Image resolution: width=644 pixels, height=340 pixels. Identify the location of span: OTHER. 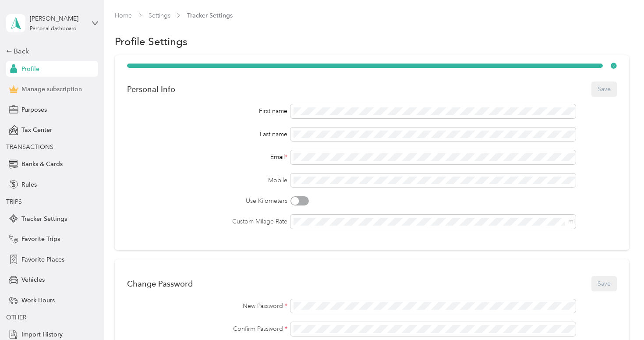
(16, 317).